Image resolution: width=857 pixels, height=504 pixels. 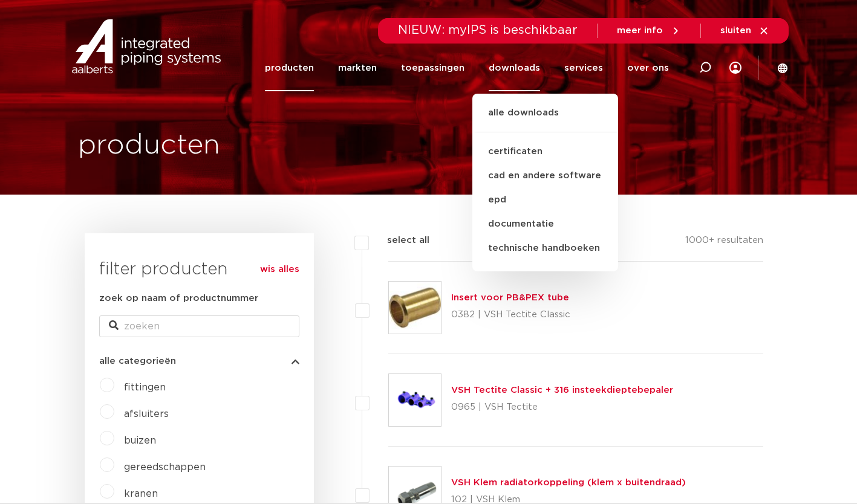 What do you see at coordinates (199, 326) in the screenshot?
I see `input: zoeken` at bounding box center [199, 326].